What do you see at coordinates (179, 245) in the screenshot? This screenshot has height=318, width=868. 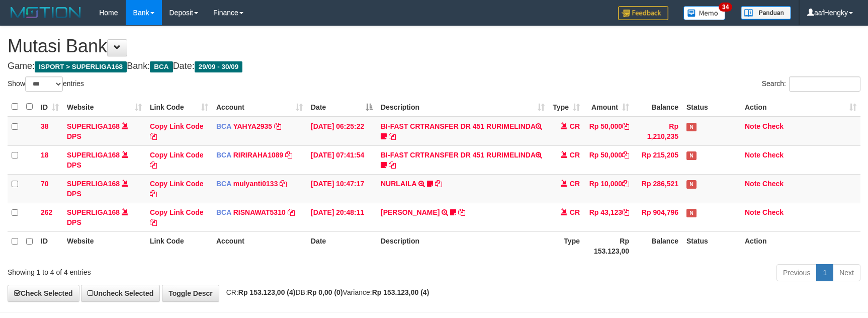 I see `th: Link Code` at bounding box center [179, 245].